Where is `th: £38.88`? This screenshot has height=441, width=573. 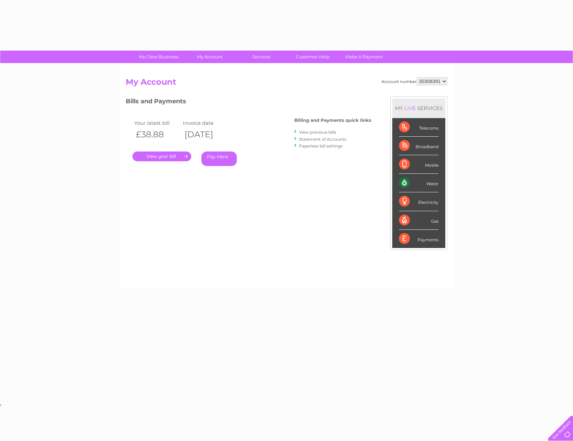 th: £38.88 is located at coordinates (157, 134).